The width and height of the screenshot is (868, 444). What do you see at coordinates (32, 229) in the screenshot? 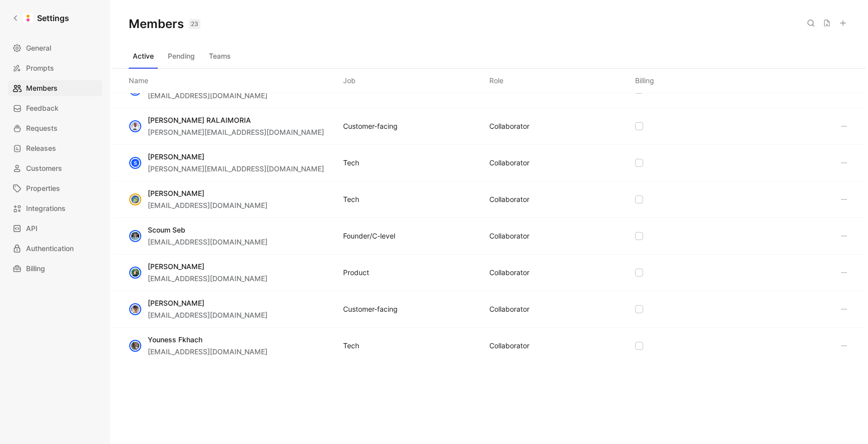
I see `span: API` at bounding box center [32, 229].